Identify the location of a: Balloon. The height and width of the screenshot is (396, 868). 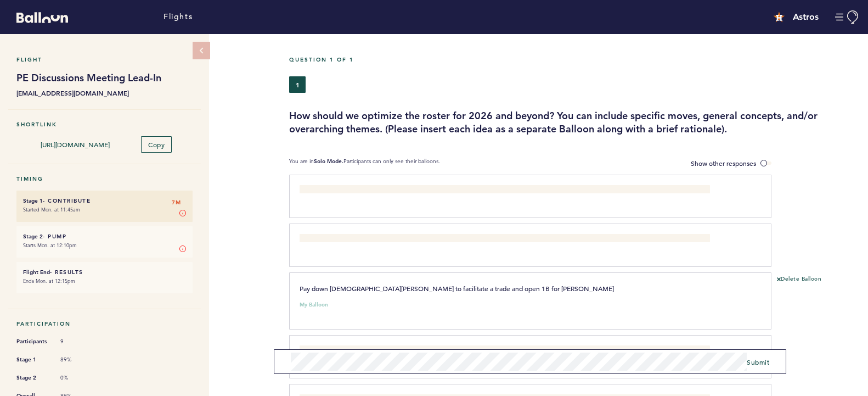
(38, 17).